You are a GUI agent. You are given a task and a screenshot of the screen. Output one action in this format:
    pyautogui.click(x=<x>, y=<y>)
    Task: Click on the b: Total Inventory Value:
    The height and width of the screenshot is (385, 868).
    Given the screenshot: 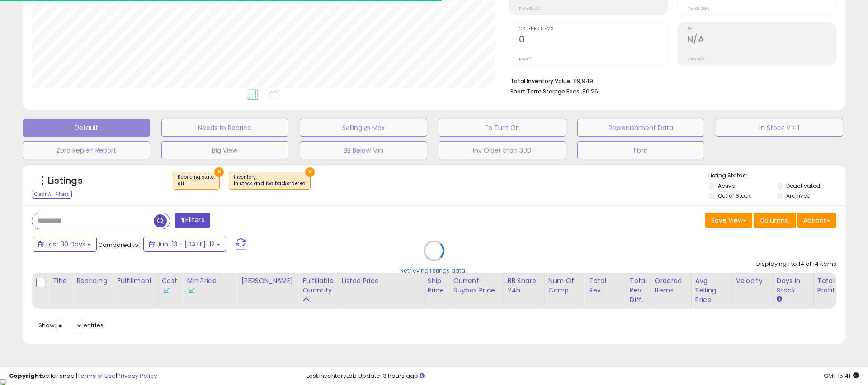 What is the action you would take?
    pyautogui.click(x=541, y=81)
    